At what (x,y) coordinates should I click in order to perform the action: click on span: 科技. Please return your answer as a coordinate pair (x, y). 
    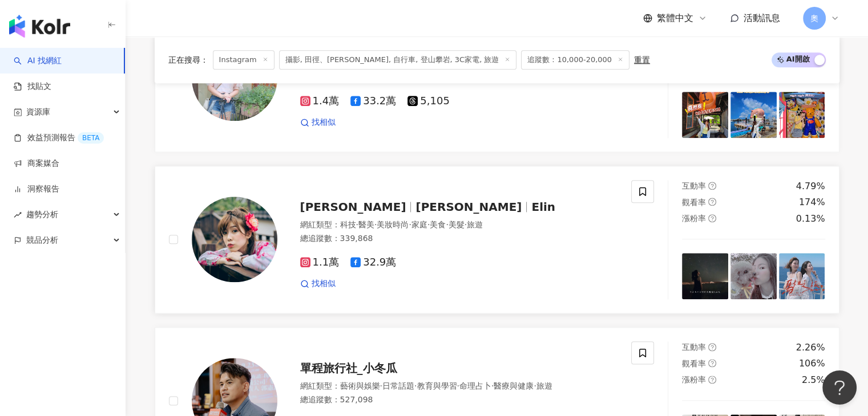
    Looking at the image, I should click on (348, 224).